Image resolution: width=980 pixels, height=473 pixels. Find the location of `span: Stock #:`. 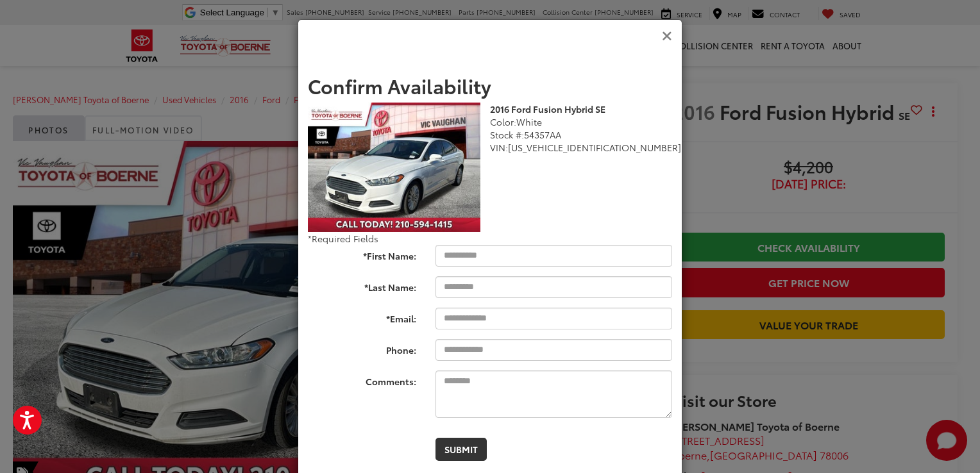

span: Stock #: is located at coordinates (506, 135).